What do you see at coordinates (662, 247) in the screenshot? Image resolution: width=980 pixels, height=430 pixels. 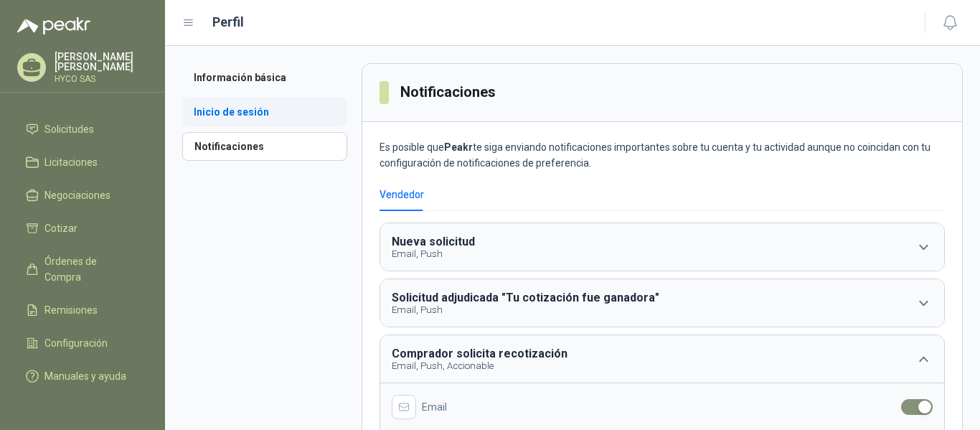 I see `button: Nueva solicitudEmail, Push` at bounding box center [662, 247].